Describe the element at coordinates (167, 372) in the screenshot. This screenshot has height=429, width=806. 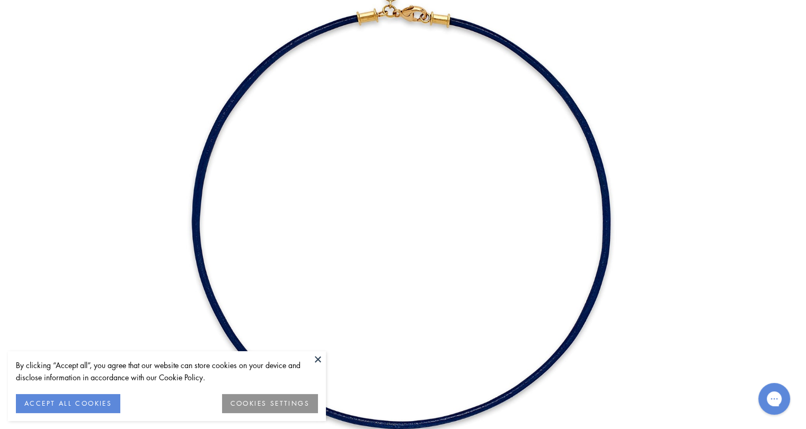
I see `div: By clicking “Accept all”, you agree that our website can store cookies on your device and disclos...` at that location.